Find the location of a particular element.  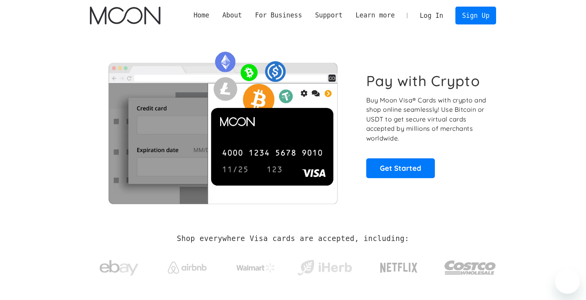

h1: Pay with Crypto is located at coordinates (423, 81).